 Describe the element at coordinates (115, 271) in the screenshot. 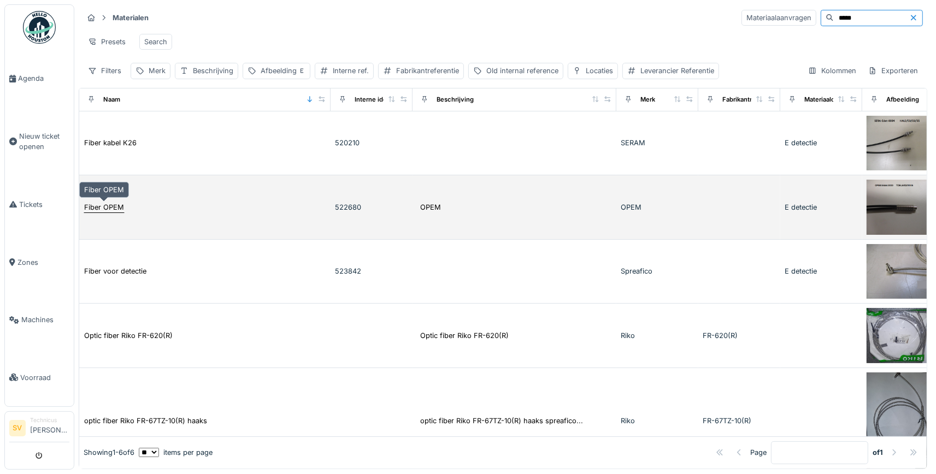

I see `div: Fiber voor detectie` at that location.